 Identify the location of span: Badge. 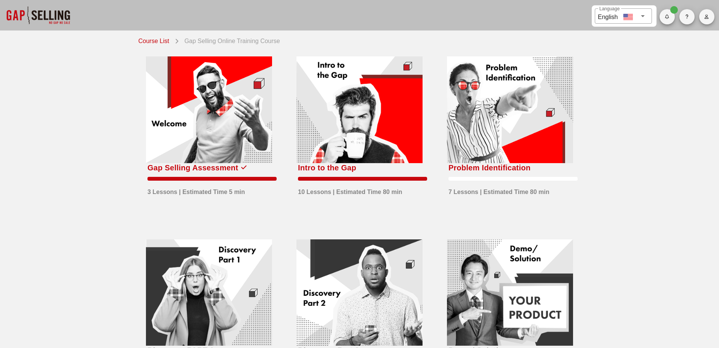
(674, 10).